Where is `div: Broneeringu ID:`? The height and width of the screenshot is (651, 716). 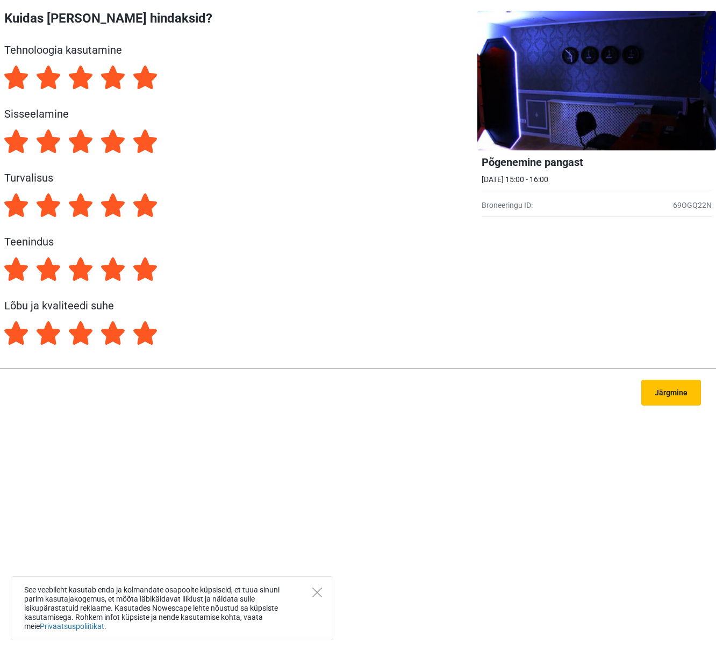
div: Broneeringu ID: is located at coordinates (537, 205).